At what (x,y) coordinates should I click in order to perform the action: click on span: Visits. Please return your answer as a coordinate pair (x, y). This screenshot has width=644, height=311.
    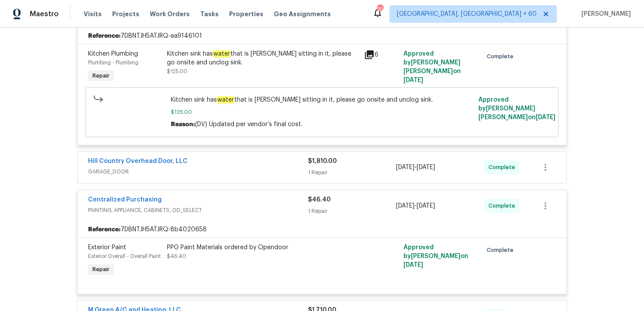
    Looking at the image, I should click on (93, 14).